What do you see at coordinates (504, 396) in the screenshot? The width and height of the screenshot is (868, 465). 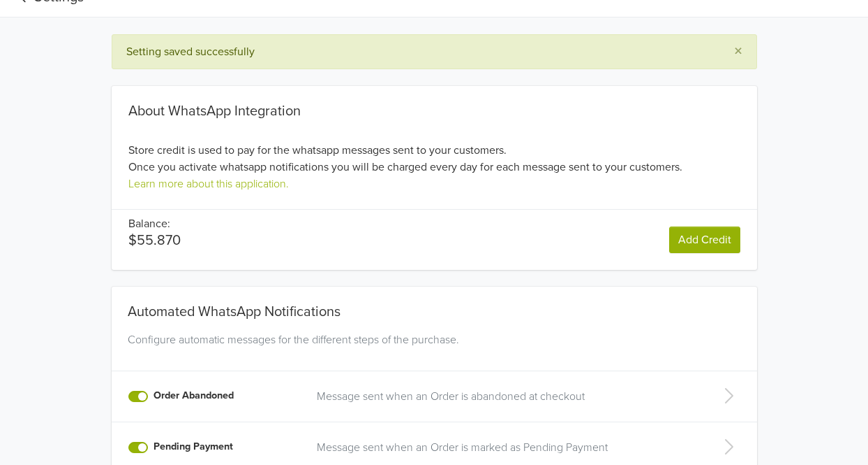 I see `p: Message sent when an Order is abandoned at checkout` at bounding box center [504, 396].